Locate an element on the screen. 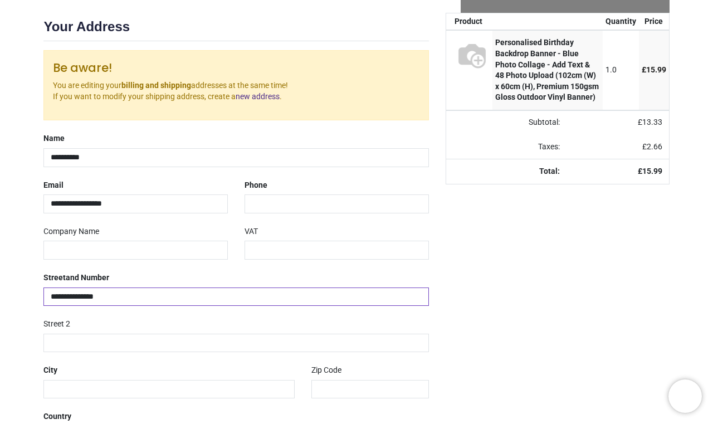 The width and height of the screenshot is (713, 424). img: S66053 - [BN-02400-102W60H-BANNER_VY] Personalised Birthday Backdrop Banner - Blue Photo Collage ... is located at coordinates (473, 55).